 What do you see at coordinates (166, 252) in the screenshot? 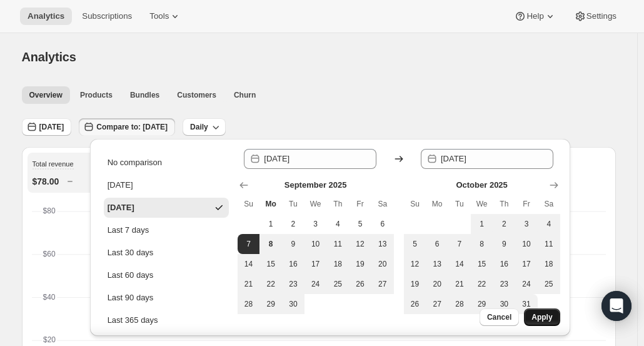
I see `button: Last 30 days` at bounding box center [166, 252].